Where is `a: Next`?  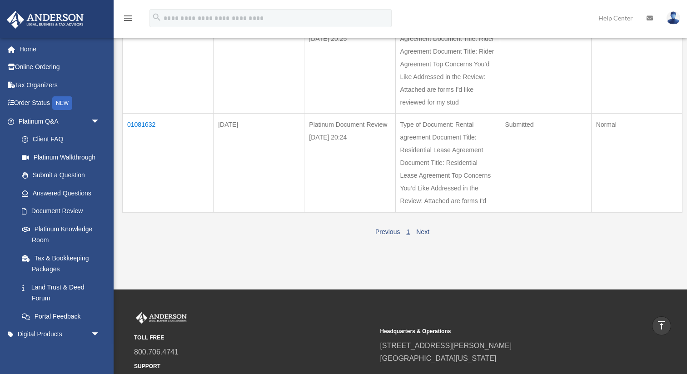 a: Next is located at coordinates (423, 232).